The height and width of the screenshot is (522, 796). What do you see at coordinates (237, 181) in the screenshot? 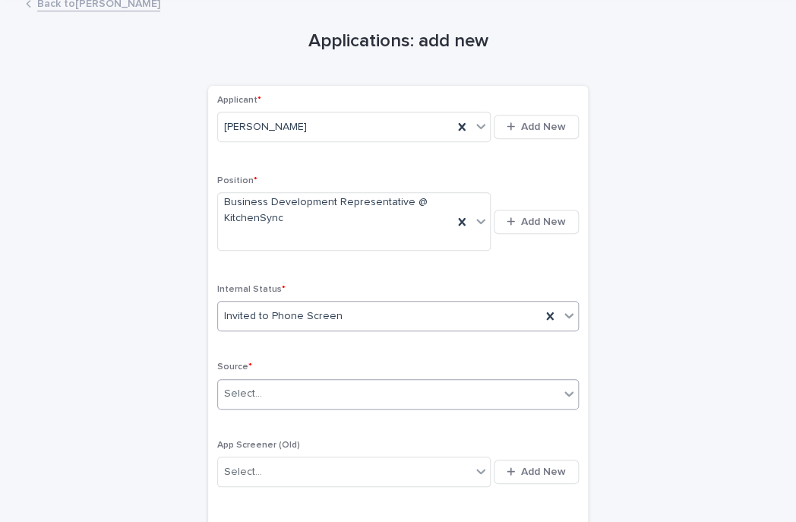
I see `span: Position` at bounding box center [237, 181].